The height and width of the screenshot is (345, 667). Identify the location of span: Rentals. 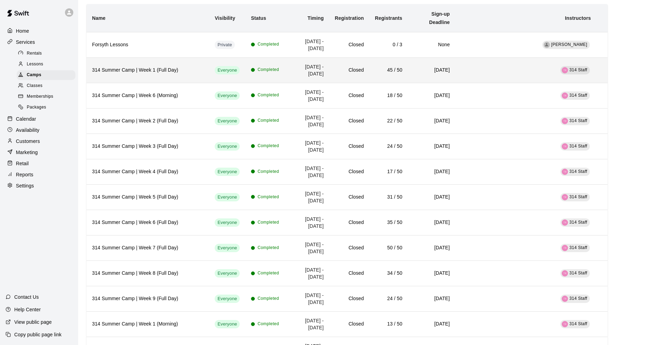
(34, 53).